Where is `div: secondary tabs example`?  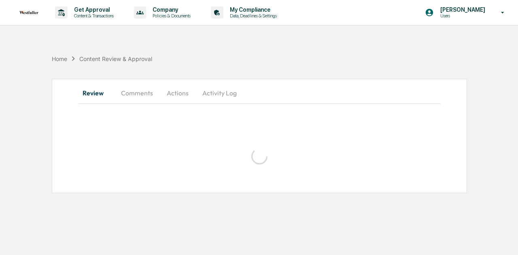
div: secondary tabs example is located at coordinates (259, 93).